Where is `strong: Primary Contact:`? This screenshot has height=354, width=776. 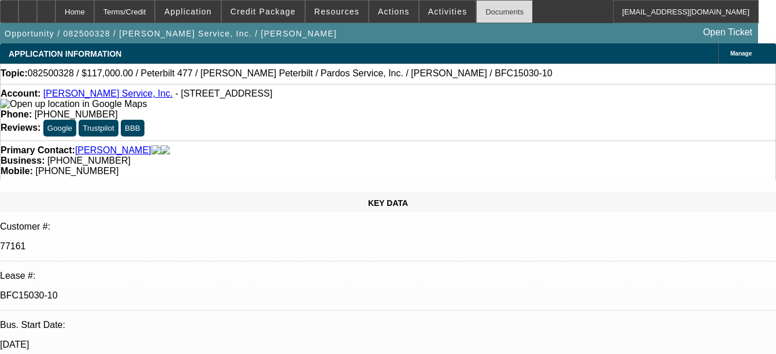 strong: Primary Contact: is located at coordinates (38, 150).